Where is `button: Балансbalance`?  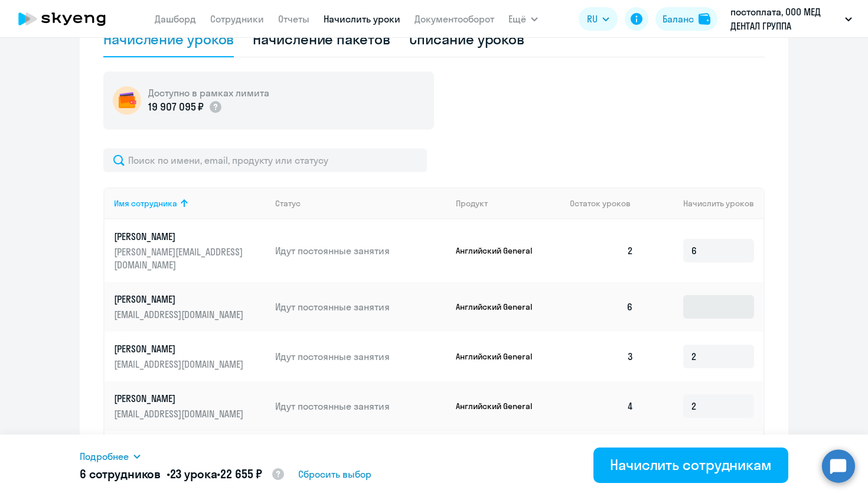
button: Балансbalance is located at coordinates (686, 19).